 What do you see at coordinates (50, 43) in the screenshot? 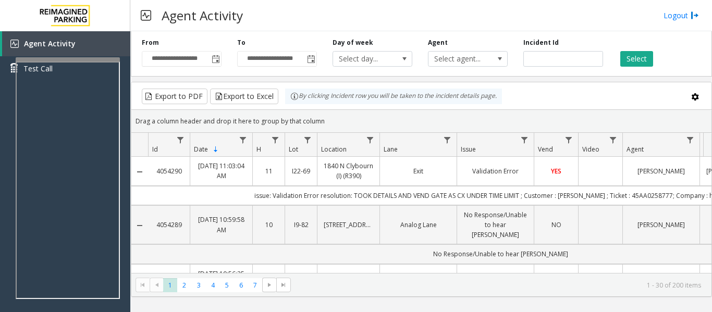
I see `span: Agent Activity` at bounding box center [50, 43].